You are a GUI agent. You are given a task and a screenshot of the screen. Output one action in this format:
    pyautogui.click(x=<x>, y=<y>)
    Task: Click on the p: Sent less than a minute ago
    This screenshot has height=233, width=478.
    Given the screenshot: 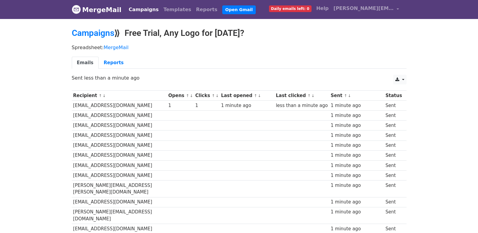 What is the action you would take?
    pyautogui.click(x=239, y=78)
    